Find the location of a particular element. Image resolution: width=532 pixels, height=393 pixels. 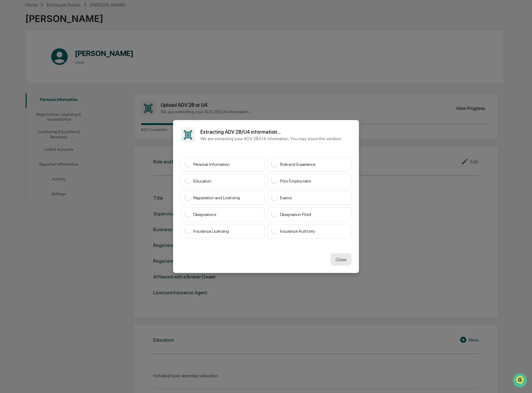

img: f2157a4c-a0d3-4daa-907e-bb6f0de503a5-1751232295721 is located at coordinates (8, 8).